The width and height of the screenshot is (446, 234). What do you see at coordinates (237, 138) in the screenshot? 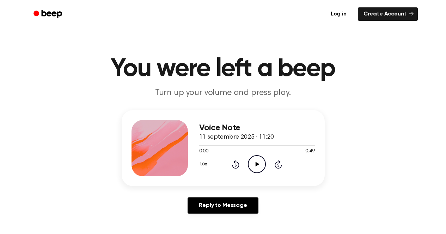
I see `span: 11 septembre 2025 · 11:20` at bounding box center [237, 138].